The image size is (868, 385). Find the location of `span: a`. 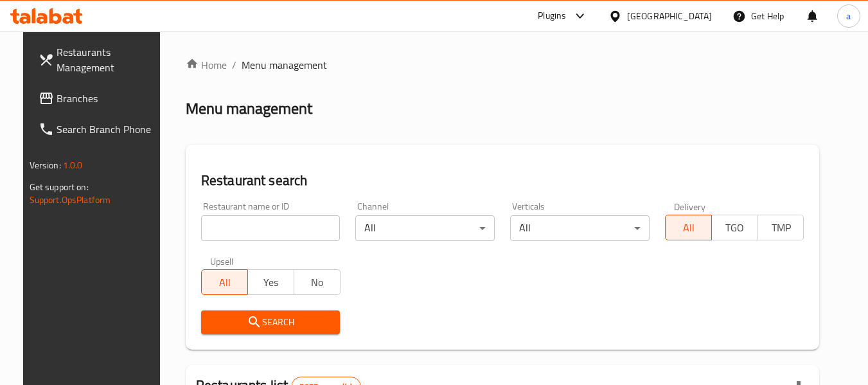

span: a is located at coordinates (848, 16).